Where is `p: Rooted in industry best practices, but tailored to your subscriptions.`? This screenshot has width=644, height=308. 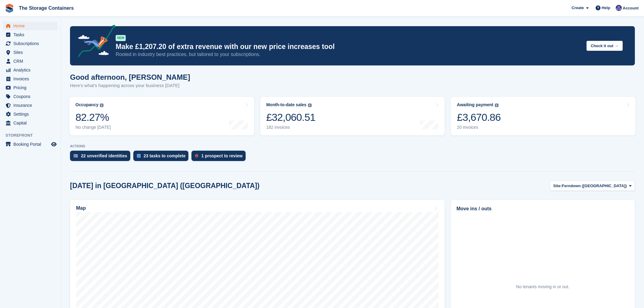 p: Rooted in industry best practices, but tailored to your subscriptions. is located at coordinates (349, 54).